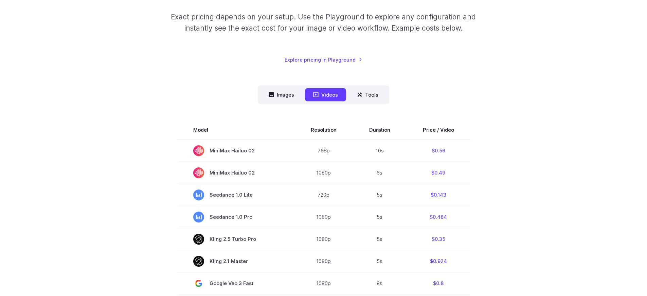 The width and height of the screenshot is (647, 296). Describe the element at coordinates (439, 130) in the screenshot. I see `th: Price / Video` at that location.